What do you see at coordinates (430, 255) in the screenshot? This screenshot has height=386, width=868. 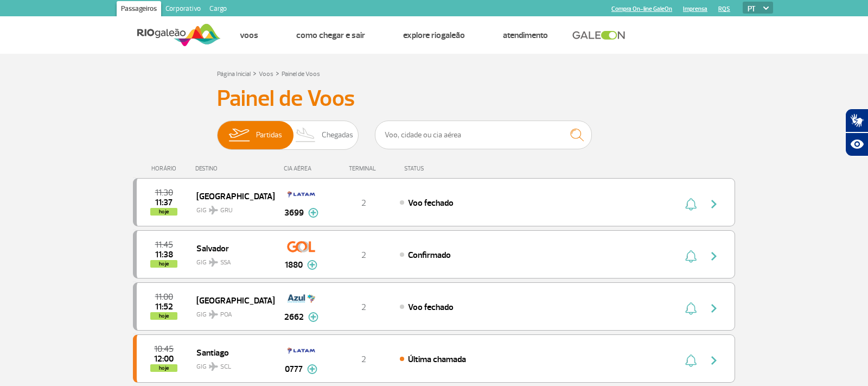 I see `span: Confirmado` at bounding box center [430, 255].